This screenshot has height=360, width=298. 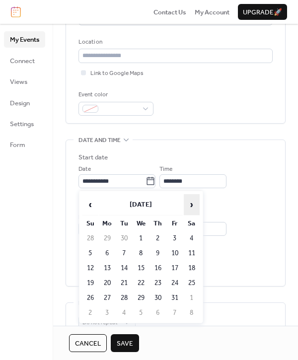 What do you see at coordinates (175, 283) in the screenshot?
I see `td: 24` at bounding box center [175, 283].